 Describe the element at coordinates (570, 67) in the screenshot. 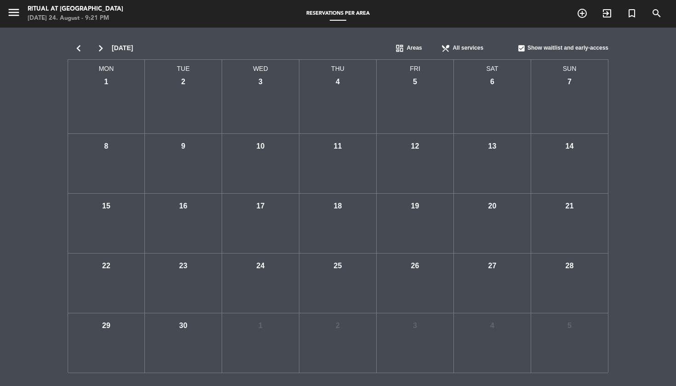

I see `span: SUN` at that location.